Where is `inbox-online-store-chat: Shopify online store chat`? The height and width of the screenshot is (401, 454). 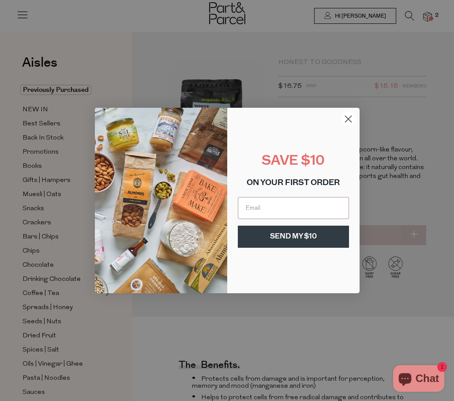
inbox-online-store-chat: Shopify online store chat is located at coordinates (419, 379).